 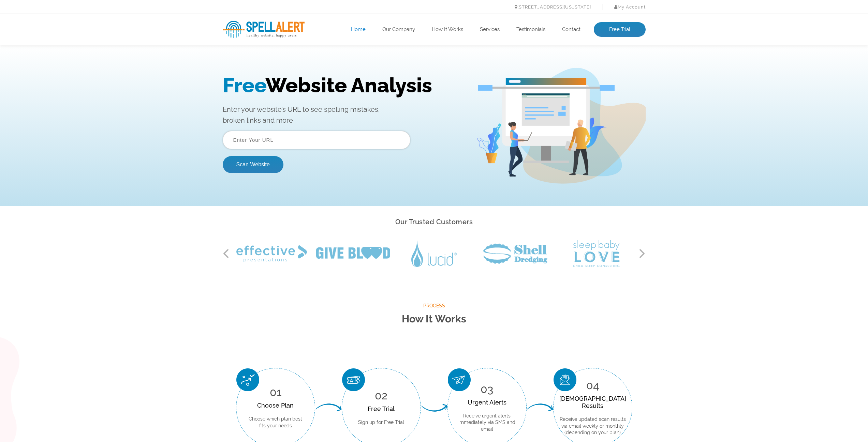 I want to click on span: Process, so click(x=434, y=306).